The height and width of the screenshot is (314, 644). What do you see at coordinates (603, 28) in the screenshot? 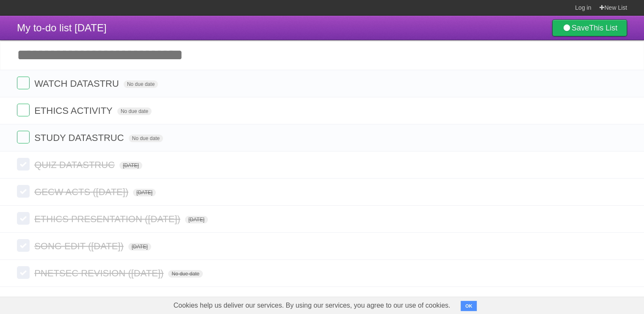
I see `b: This List` at bounding box center [603, 28].